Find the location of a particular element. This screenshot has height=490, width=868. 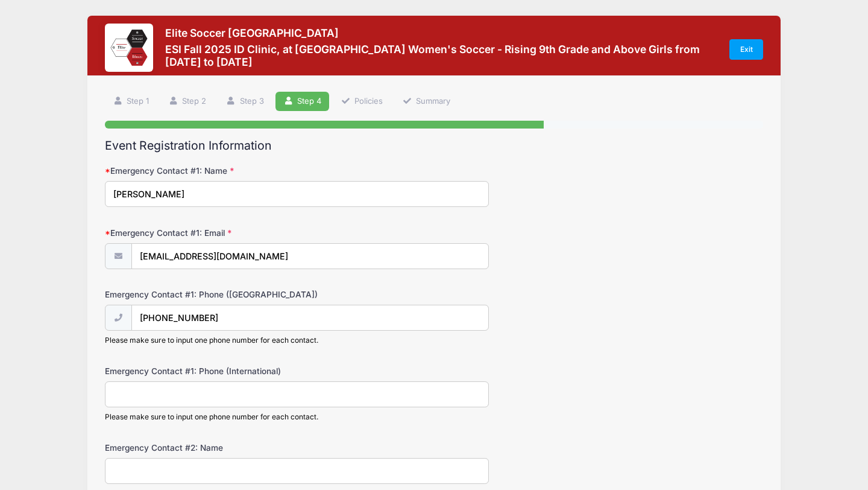

input: email@email.com is located at coordinates (310, 256).